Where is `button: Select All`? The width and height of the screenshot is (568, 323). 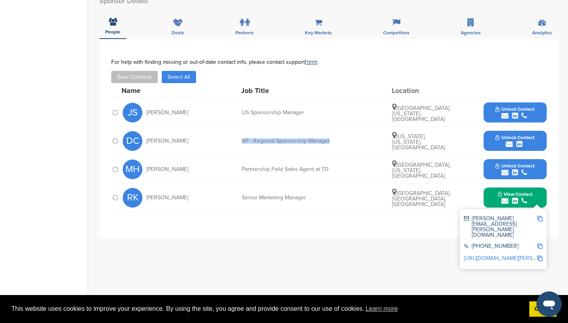
button: Select All is located at coordinates (179, 77).